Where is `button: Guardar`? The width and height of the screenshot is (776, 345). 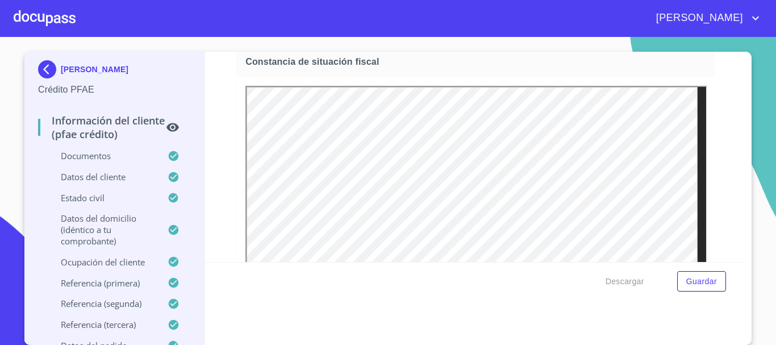 button: Guardar is located at coordinates (701, 281).